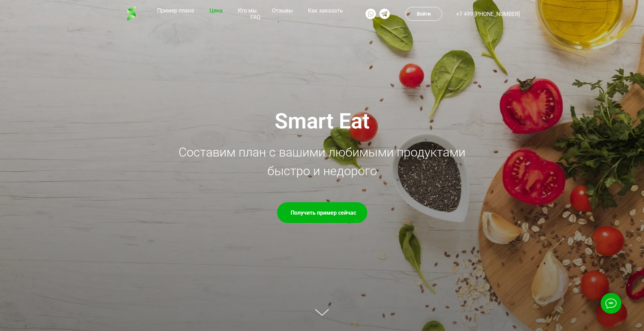  I want to click on a: Цена, so click(216, 11).